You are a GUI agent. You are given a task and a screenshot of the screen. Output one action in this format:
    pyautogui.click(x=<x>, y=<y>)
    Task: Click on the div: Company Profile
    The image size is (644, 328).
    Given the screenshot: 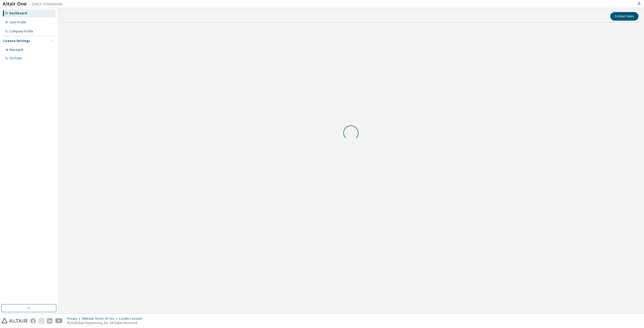 What is the action you would take?
    pyautogui.click(x=21, y=32)
    